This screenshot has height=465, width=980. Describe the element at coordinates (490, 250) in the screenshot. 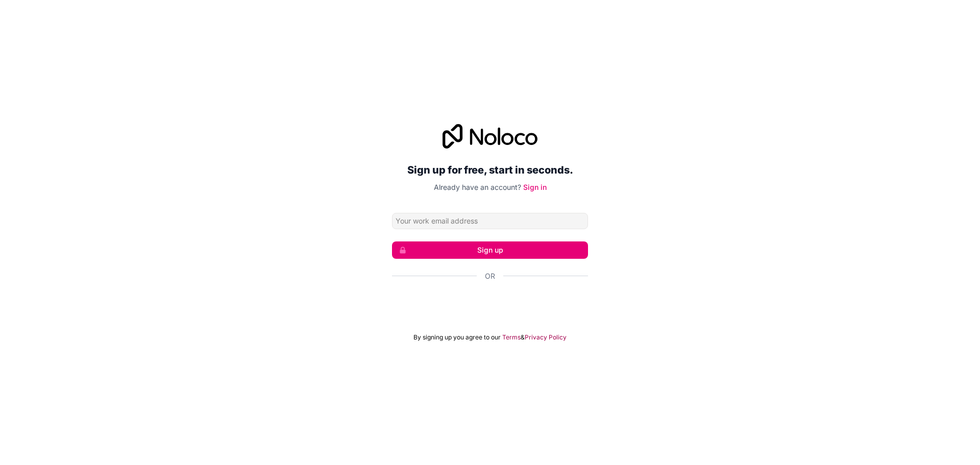

I see `button: Sign up` at that location.